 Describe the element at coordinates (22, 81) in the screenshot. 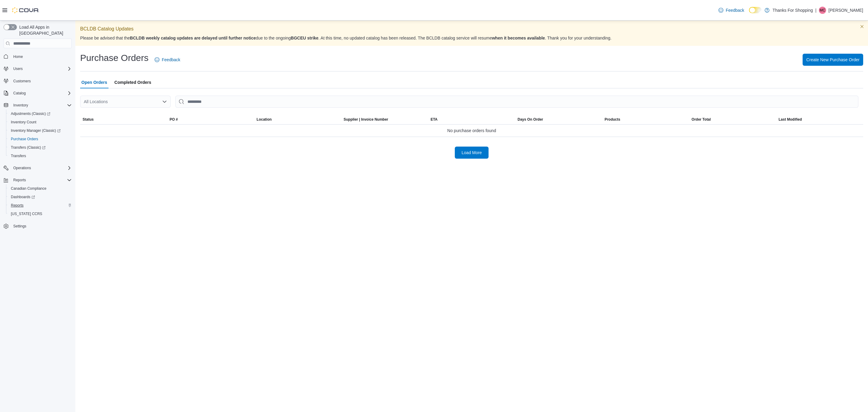

I see `a: Customers` at that location.